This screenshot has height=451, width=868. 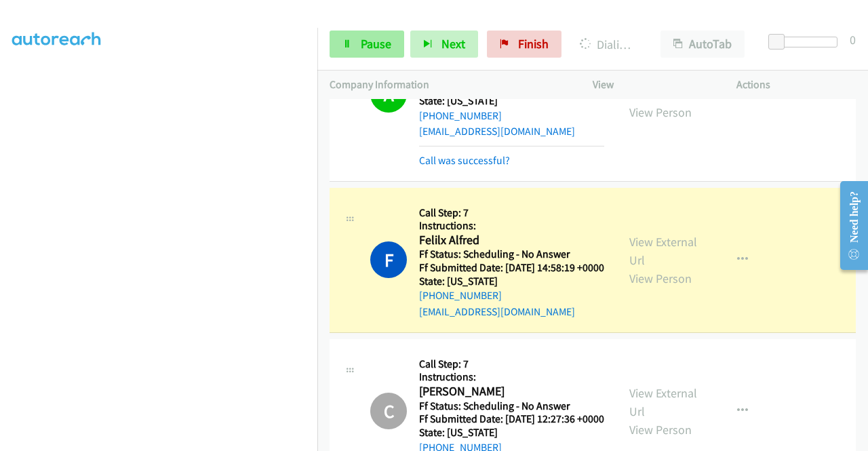 I want to click on p: View, so click(x=652, y=85).